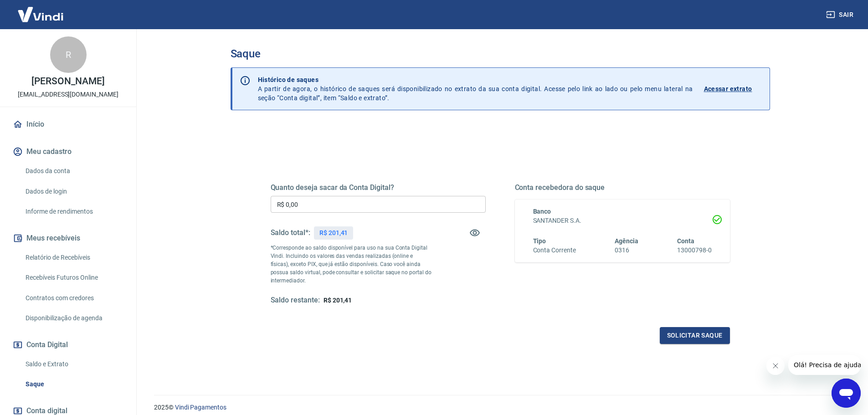 The width and height of the screenshot is (868, 415). I want to click on p: R$ 201,41, so click(334, 233).